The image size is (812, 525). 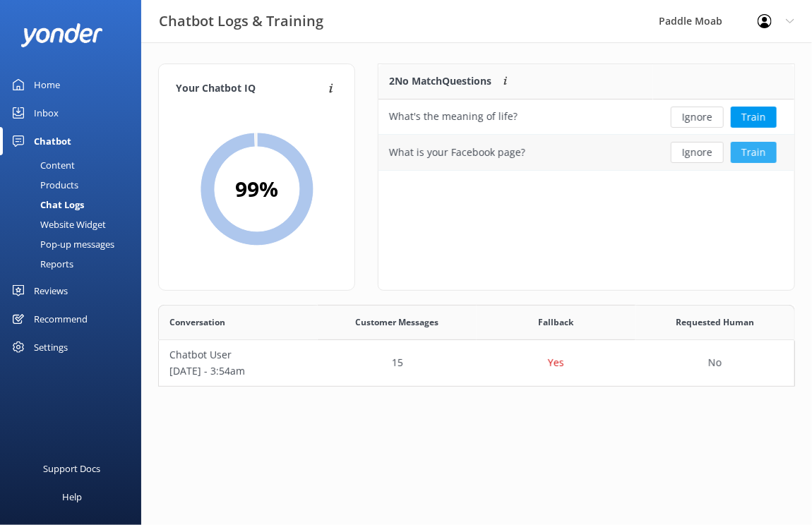 I want to click on p: Chatbot User, so click(x=238, y=356).